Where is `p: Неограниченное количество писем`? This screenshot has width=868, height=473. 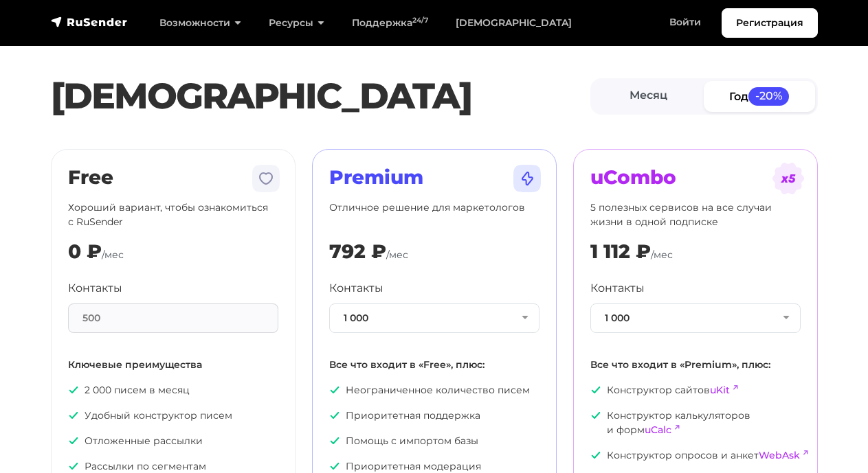 p: Неограниченное количество писем is located at coordinates (434, 390).